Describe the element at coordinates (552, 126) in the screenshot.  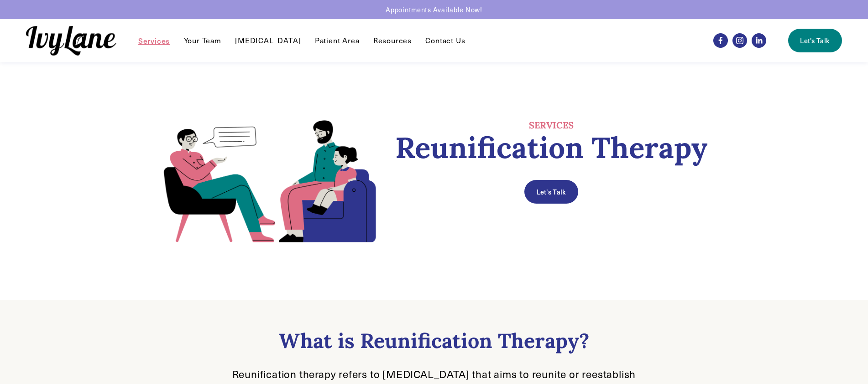
I see `h4: SERVICES` at that location.